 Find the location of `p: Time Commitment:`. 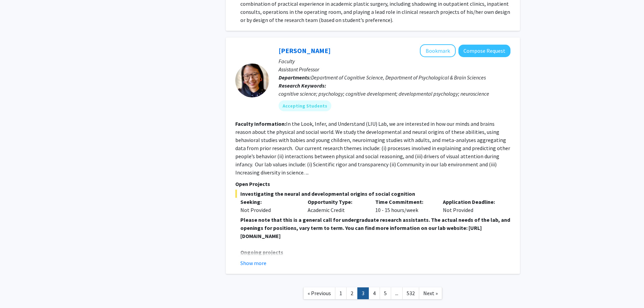

p: Time Commitment: is located at coordinates (404, 202).